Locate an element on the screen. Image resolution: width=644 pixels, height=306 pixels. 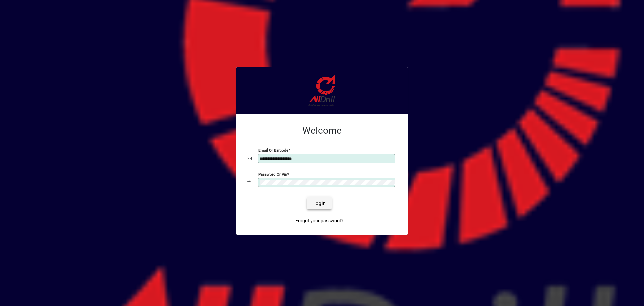
span: Forgot your password? is located at coordinates (320, 221).